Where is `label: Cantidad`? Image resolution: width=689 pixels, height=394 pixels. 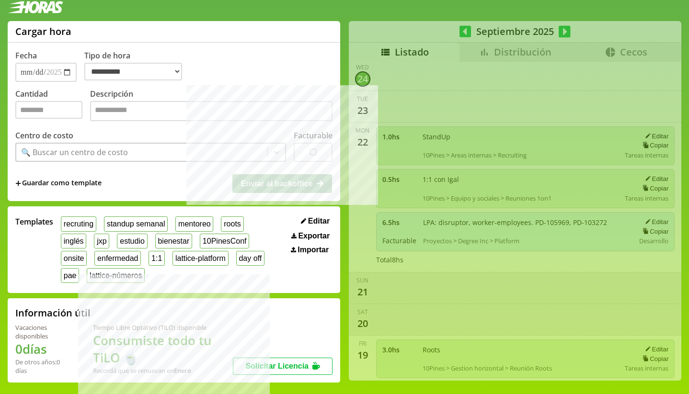
label: Cantidad is located at coordinates (53, 106).